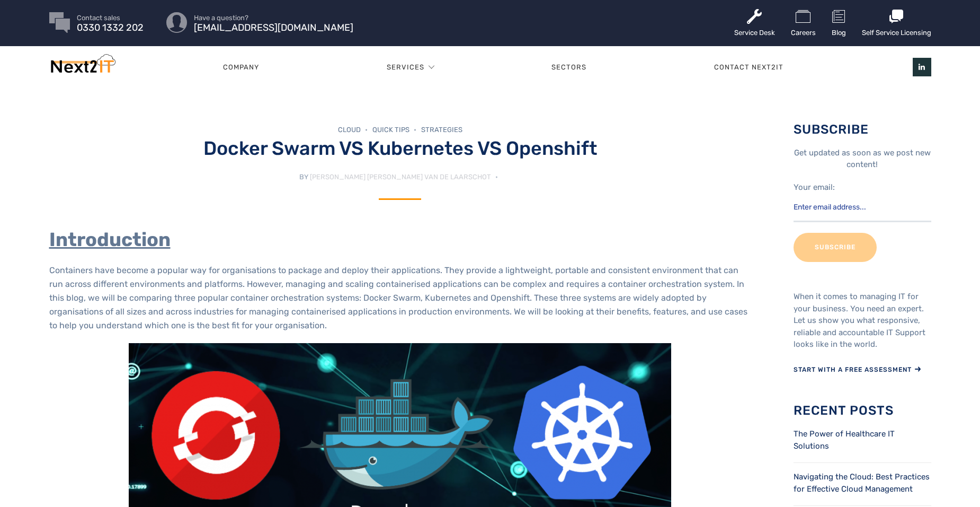 The width and height of the screenshot is (980, 507). Describe the element at coordinates (395, 129) in the screenshot. I see `a: Quick Tips` at that location.